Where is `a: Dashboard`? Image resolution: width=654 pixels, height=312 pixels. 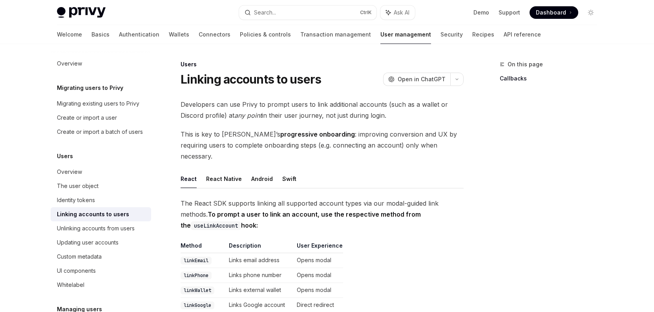 a: Dashboard is located at coordinates (554, 13).